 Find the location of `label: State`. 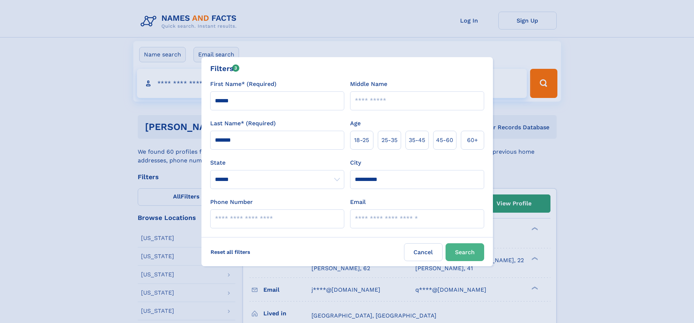

label: State is located at coordinates (277, 163).